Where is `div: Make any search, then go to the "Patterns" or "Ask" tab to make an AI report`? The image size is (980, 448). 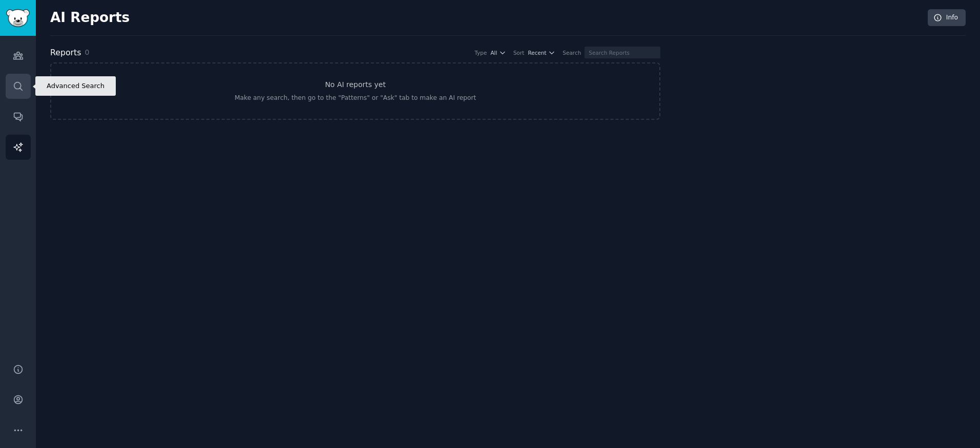 div: Make any search, then go to the "Patterns" or "Ask" tab to make an AI report is located at coordinates (355, 98).